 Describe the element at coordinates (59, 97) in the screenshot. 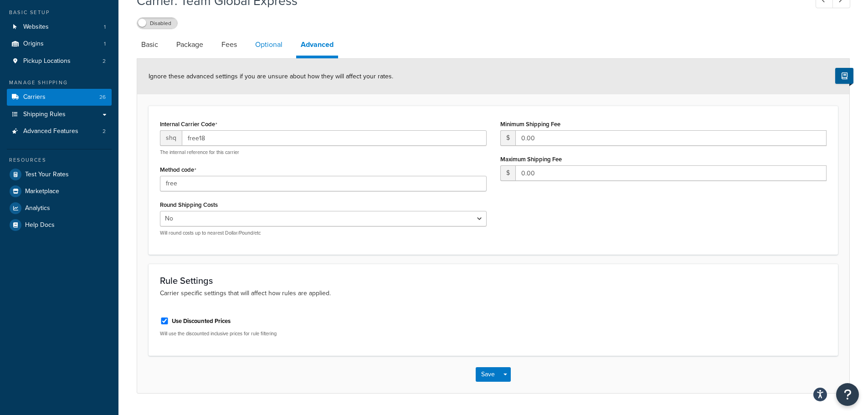

I see `a: Carriers26` at that location.